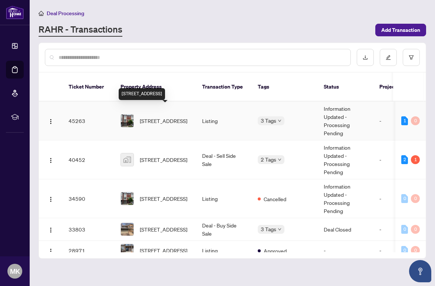  Describe the element at coordinates (65, 13) in the screenshot. I see `span: Deal Processing` at that location.